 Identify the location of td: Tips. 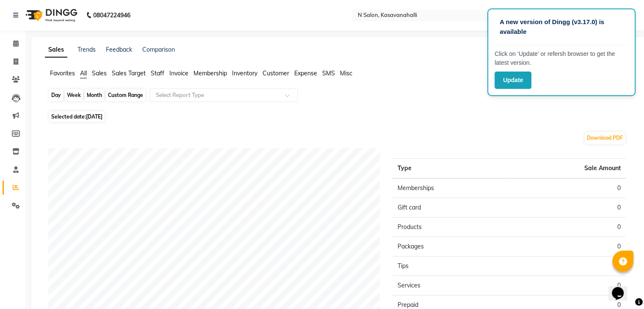
(450, 267).